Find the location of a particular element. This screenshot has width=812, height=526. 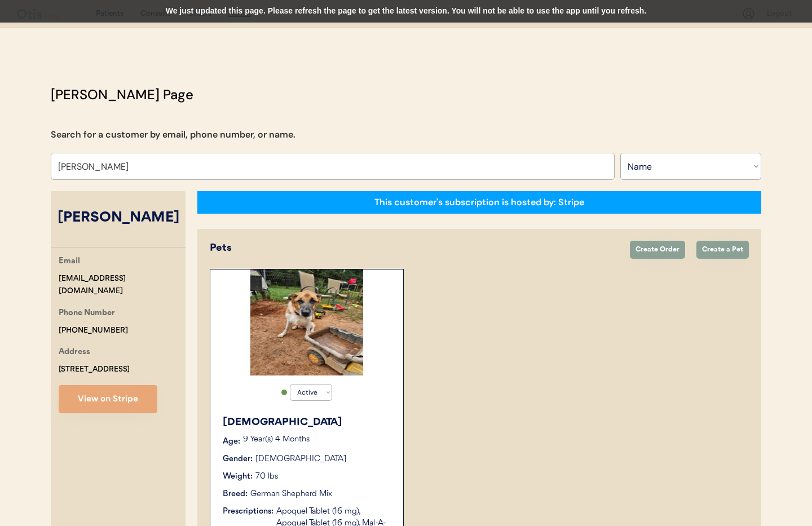

img: 1000012650.jpg is located at coordinates (307, 322).